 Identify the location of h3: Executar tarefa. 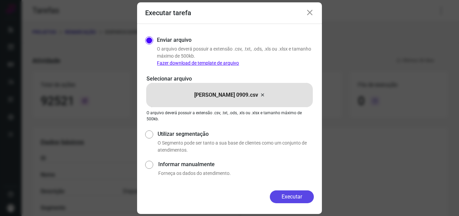
(168, 13).